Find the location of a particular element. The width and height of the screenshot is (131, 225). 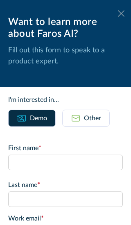

div: Other is located at coordinates (92, 118).